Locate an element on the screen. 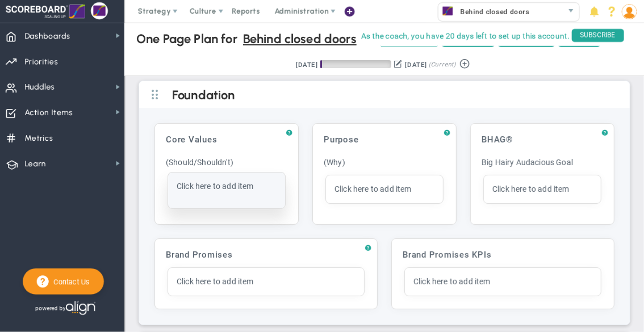  div: (Should/Shouldn't) is located at coordinates (226, 162).